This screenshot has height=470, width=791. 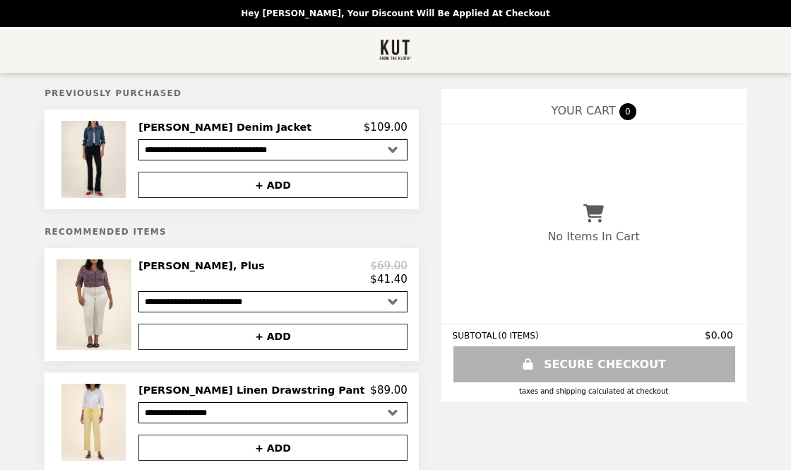 What do you see at coordinates (95, 304) in the screenshot?
I see `img: Jasmine Blouse, Plus` at bounding box center [95, 304].